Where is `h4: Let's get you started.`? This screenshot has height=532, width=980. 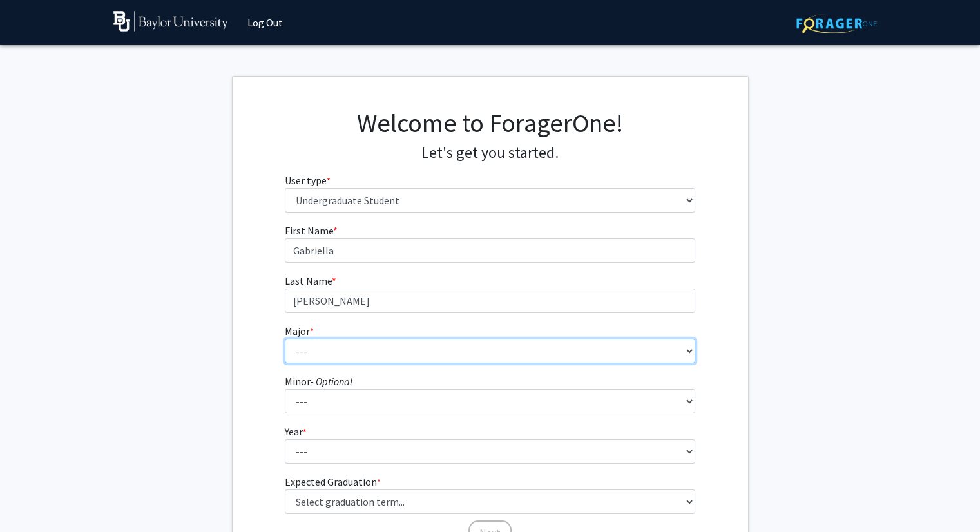 h4: Let's get you started. is located at coordinates (490, 152).